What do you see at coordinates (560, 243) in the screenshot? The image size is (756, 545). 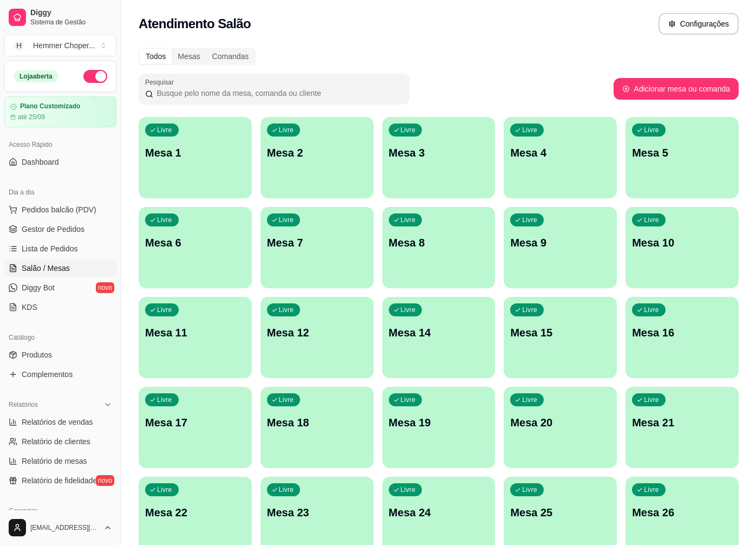 I see `p: Mesa 9` at bounding box center [560, 243].